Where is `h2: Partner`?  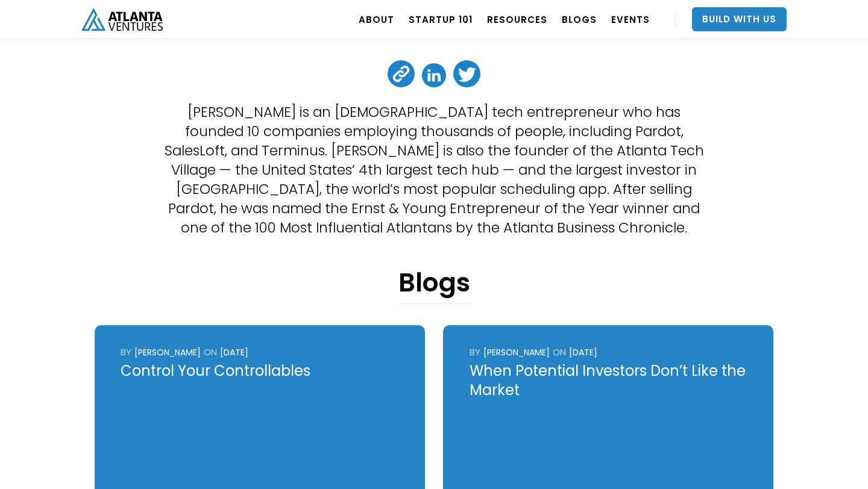
h2: Partner is located at coordinates (434, 31).